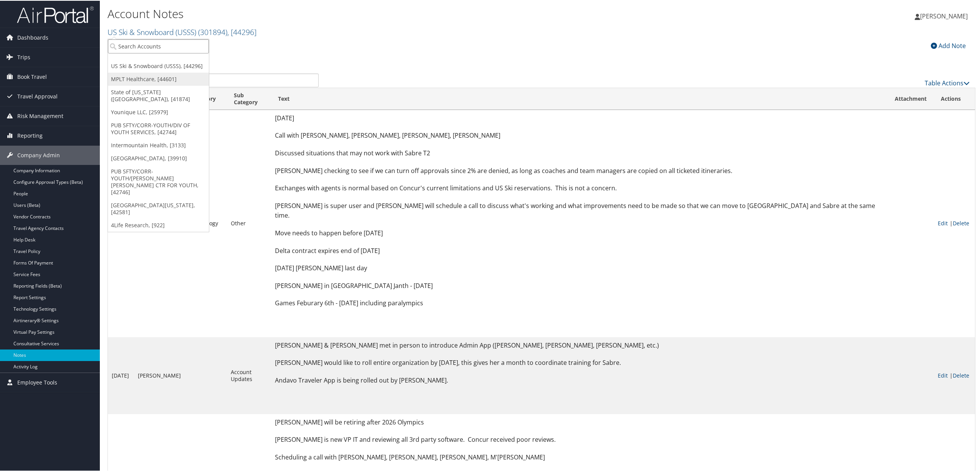  I want to click on a: Younique LLC, [25979], so click(158, 111).